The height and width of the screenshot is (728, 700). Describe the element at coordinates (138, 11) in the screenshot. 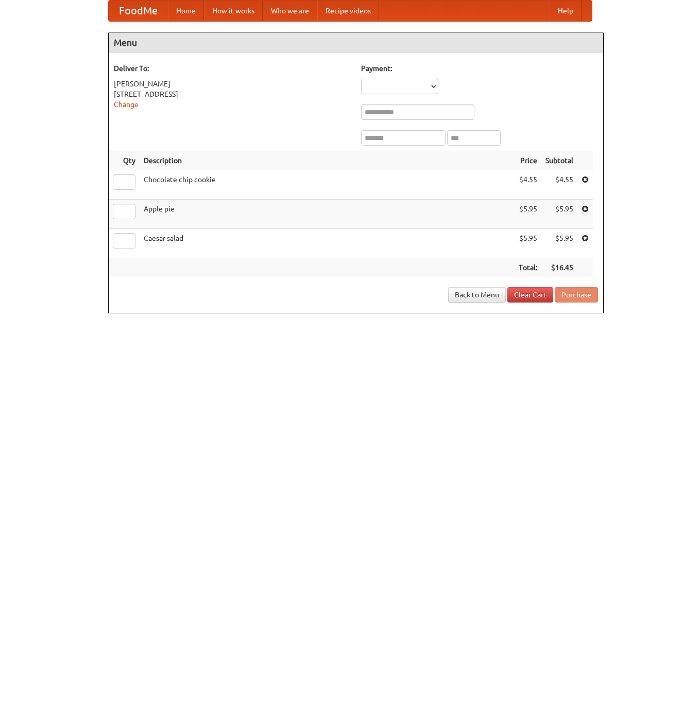

I see `a: FoodMe` at that location.